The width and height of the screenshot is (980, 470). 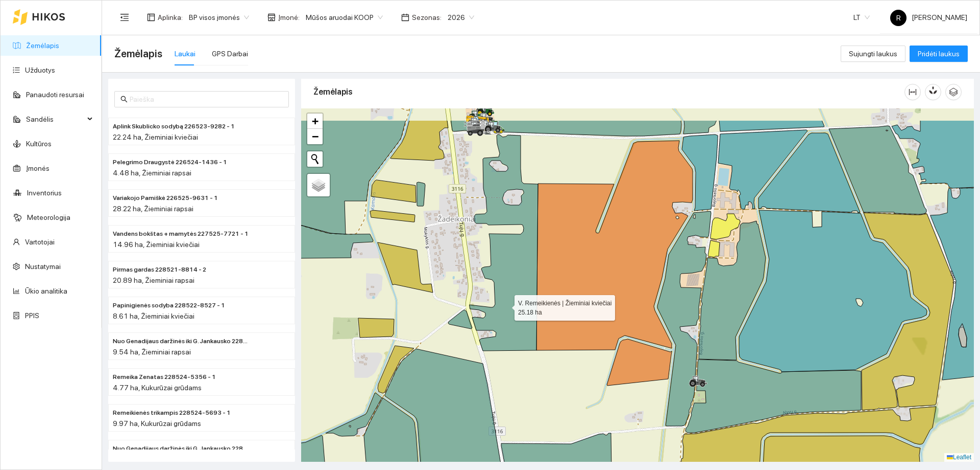 What do you see at coordinates (315, 121) in the screenshot?
I see `a: Zoom in` at bounding box center [315, 121].